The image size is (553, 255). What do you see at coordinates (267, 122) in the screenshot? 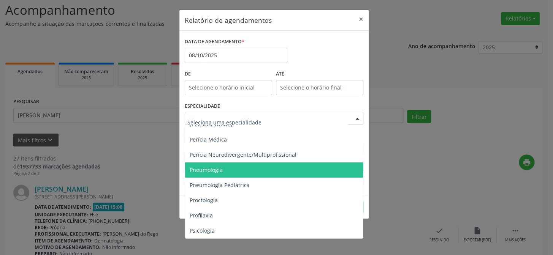
I see `input: Seleciona uma especialidade` at bounding box center [267, 122].